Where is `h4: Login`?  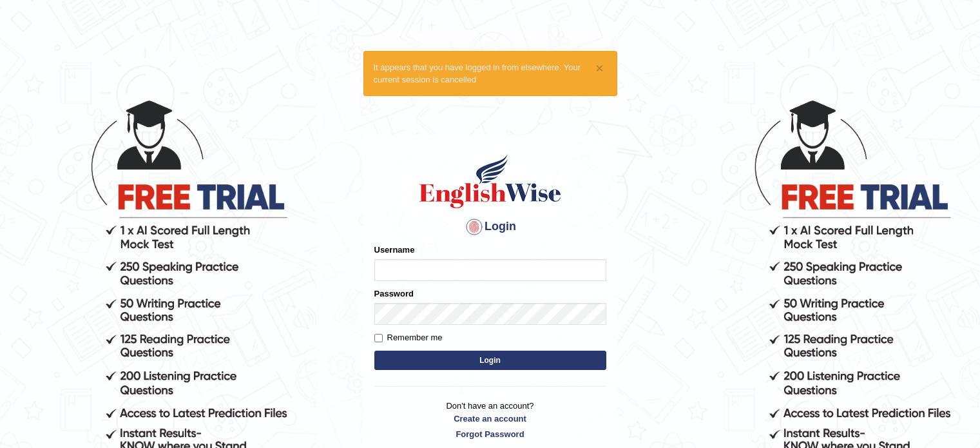
h4: Login is located at coordinates (490, 227).